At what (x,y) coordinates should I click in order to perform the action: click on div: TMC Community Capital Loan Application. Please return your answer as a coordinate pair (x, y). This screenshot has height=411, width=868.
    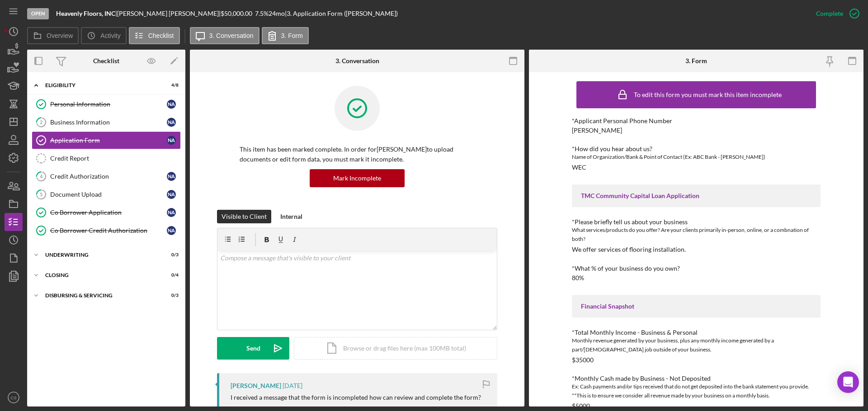
    Looking at the image, I should click on (696, 196).